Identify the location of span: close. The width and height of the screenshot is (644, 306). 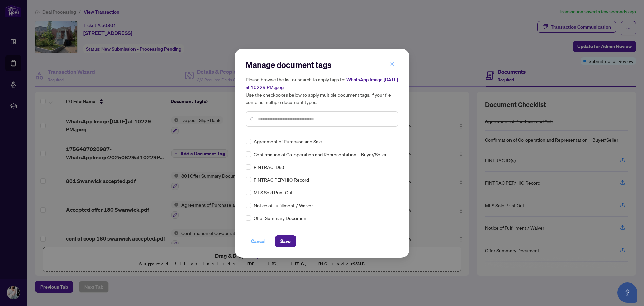
(393, 64).